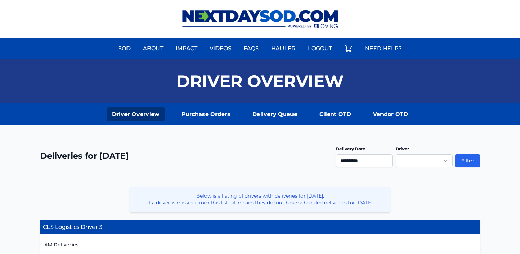 This screenshot has width=520, height=254. What do you see at coordinates (206, 114) in the screenshot?
I see `a: Purchase Orders` at bounding box center [206, 114].